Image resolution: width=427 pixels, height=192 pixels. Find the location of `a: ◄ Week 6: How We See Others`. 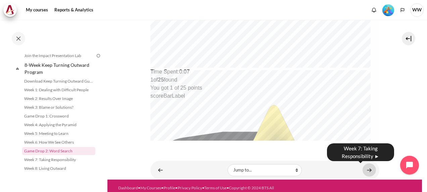

a: ◄ Week 6: How We See Others is located at coordinates (161, 170).